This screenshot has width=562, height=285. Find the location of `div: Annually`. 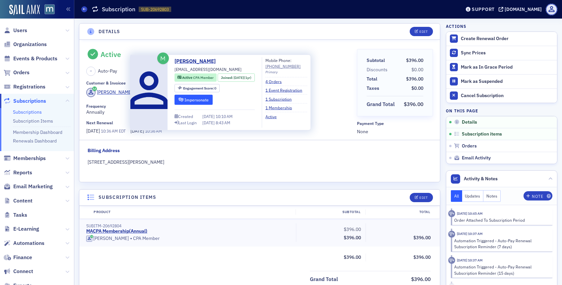

div: Annually is located at coordinates (219, 110).